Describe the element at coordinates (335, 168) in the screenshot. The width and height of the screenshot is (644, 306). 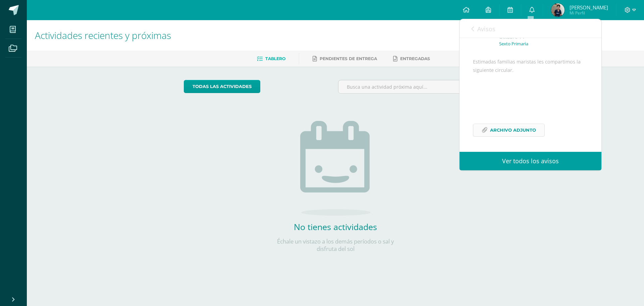
I see `img: no_activities.png` at that location.